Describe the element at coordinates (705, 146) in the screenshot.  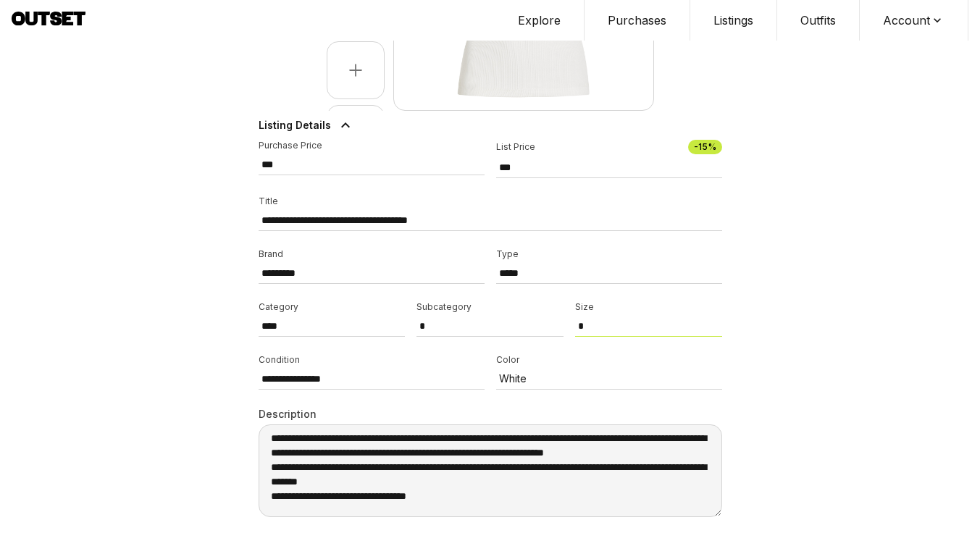
I see `span: -15 %` at that location.